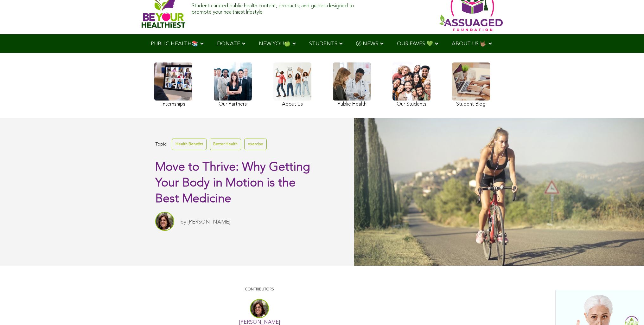  What do you see at coordinates (189, 144) in the screenshot?
I see `a: Health Benefits` at bounding box center [189, 144].